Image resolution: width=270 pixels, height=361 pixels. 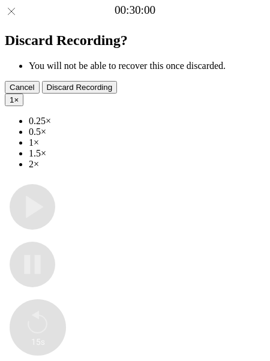 What do you see at coordinates (22, 87) in the screenshot?
I see `button: Cancel` at bounding box center [22, 87].